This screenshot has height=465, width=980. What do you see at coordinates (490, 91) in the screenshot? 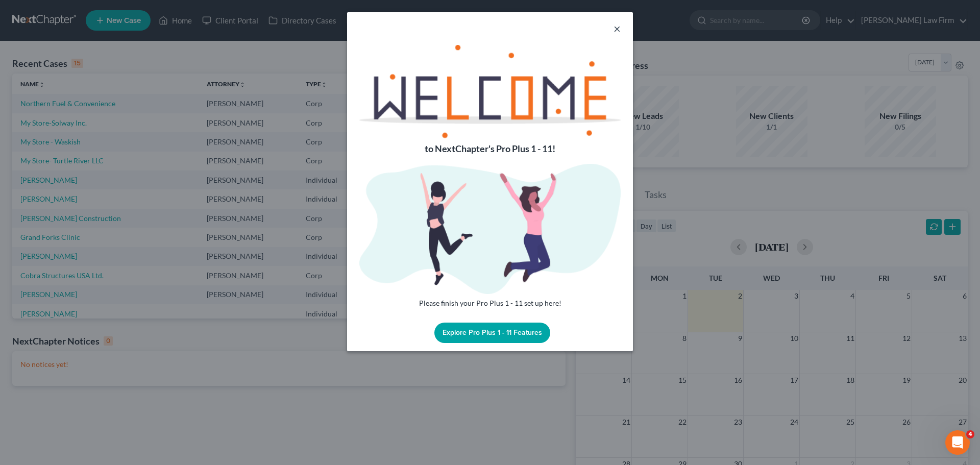
I see `img: welcome-text-e93f4f82ca6d878d2ad9a3ded85473c796df44e9f91f246eb1f7c07e4ed40195.png` at bounding box center [490, 91].